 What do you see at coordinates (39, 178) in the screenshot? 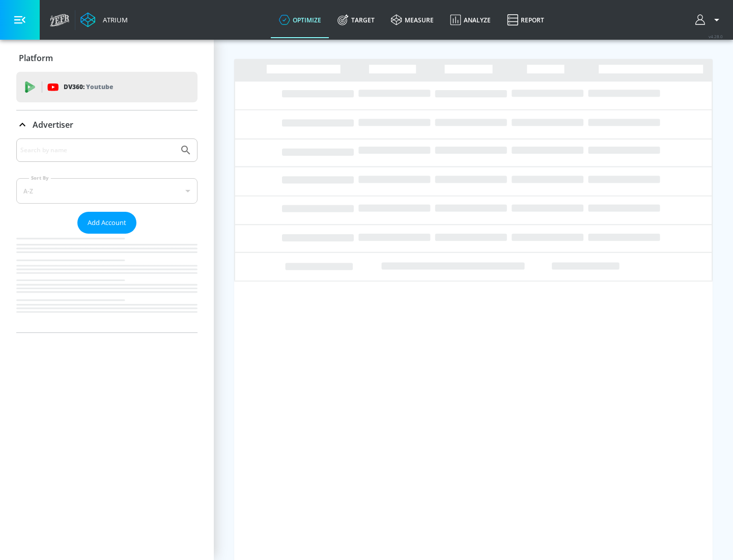
I see `label: Sort By` at bounding box center [39, 178].